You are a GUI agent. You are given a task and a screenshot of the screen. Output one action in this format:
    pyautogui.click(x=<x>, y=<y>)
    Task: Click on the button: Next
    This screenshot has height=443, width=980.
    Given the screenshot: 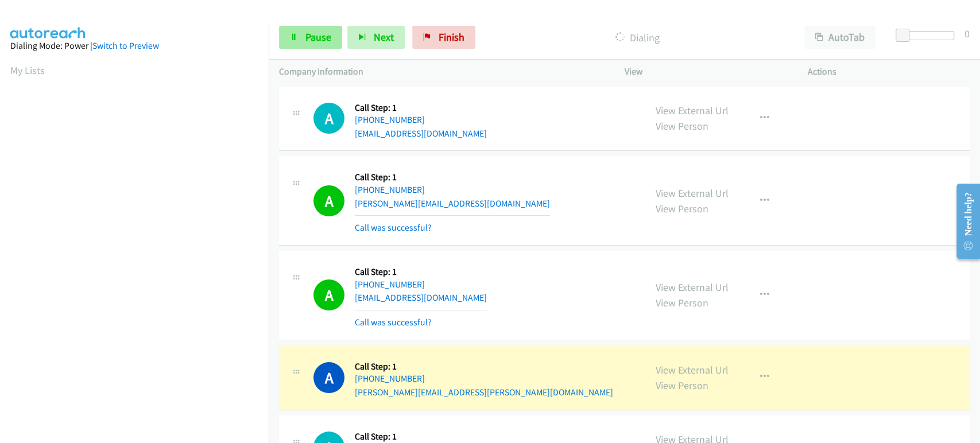 What is the action you would take?
    pyautogui.click(x=376, y=38)
    